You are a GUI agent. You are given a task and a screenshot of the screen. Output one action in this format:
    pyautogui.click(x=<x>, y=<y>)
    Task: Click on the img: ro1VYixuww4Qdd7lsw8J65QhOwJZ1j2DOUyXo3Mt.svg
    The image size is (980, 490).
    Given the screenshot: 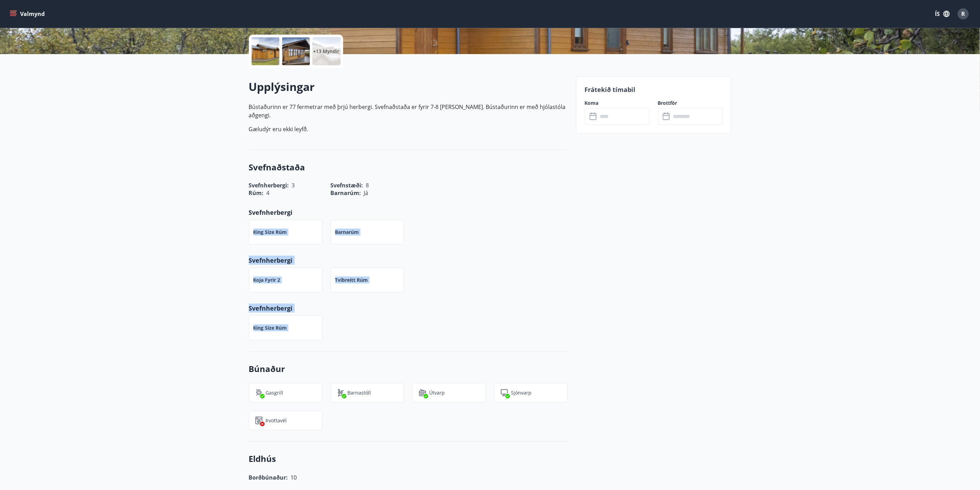 What is the action you would take?
    pyautogui.click(x=341, y=393)
    